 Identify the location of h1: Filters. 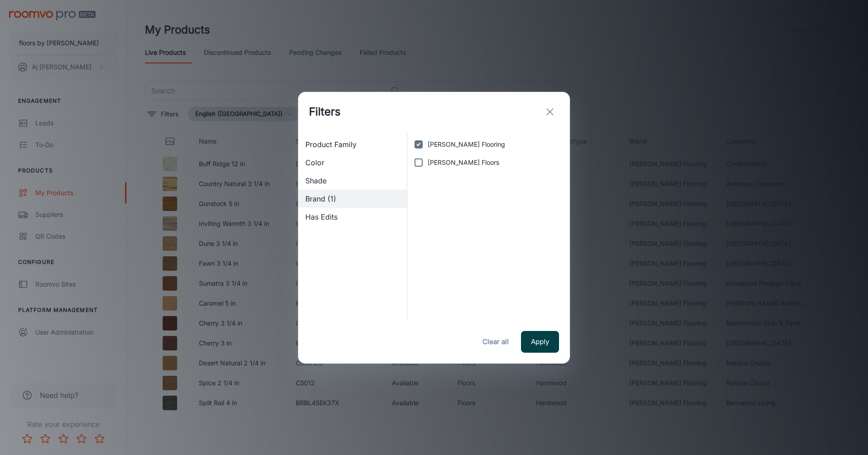
(325, 112).